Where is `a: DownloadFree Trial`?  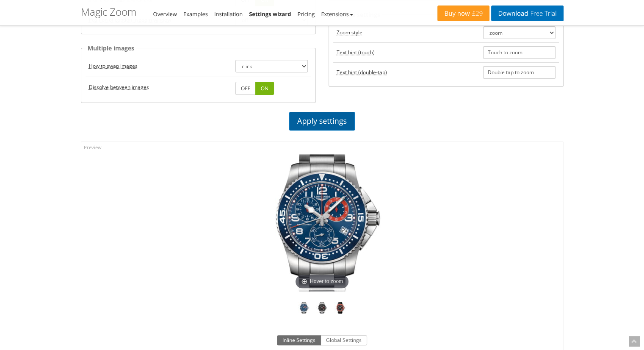 a: DownloadFree Trial is located at coordinates (527, 13).